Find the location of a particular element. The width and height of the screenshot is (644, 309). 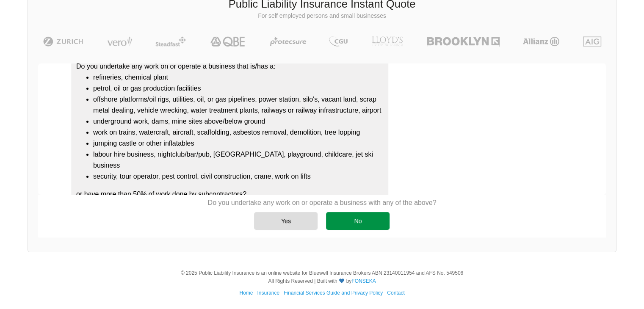

img: CGU | Public Liability Insurance is located at coordinates (338, 41).